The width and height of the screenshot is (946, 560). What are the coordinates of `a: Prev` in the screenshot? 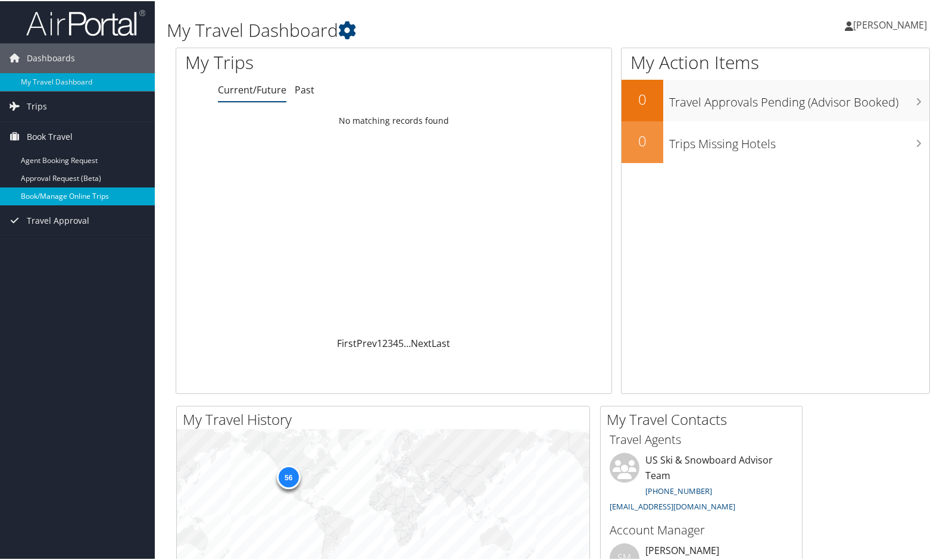 It's located at (367, 343).